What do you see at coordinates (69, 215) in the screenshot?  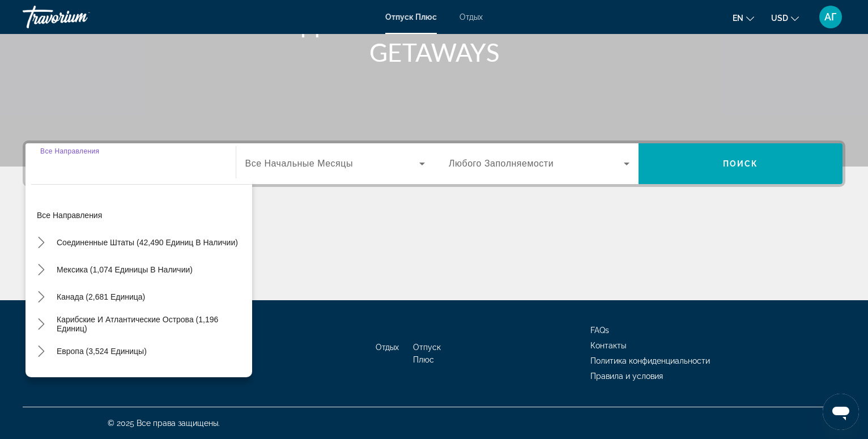 I see `span: Все направления` at bounding box center [69, 215].